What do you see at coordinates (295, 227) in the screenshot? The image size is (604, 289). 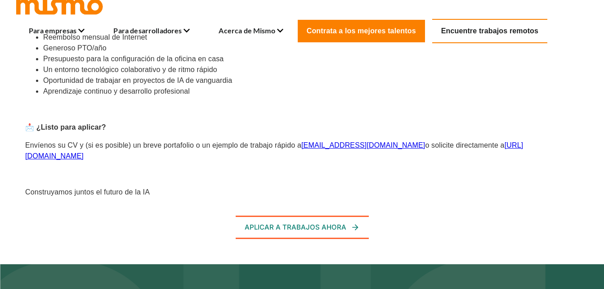 I see `font: Aplicar a trabajos ahora` at bounding box center [295, 227].